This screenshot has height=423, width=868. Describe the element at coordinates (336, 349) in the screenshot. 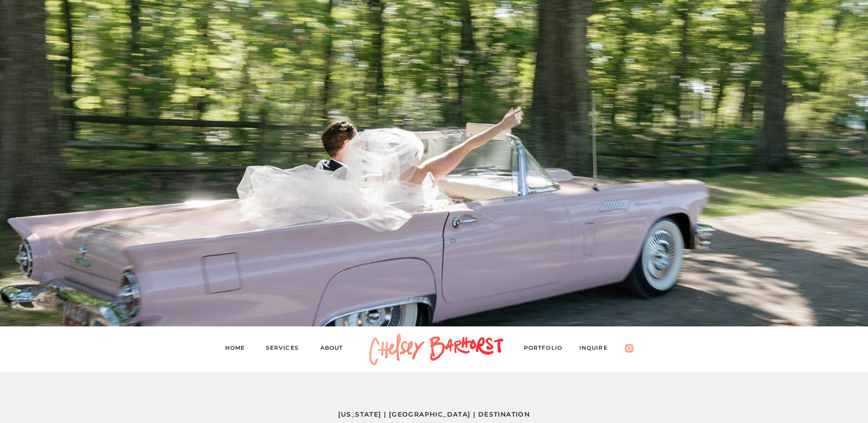

I see `a: About` at that location.